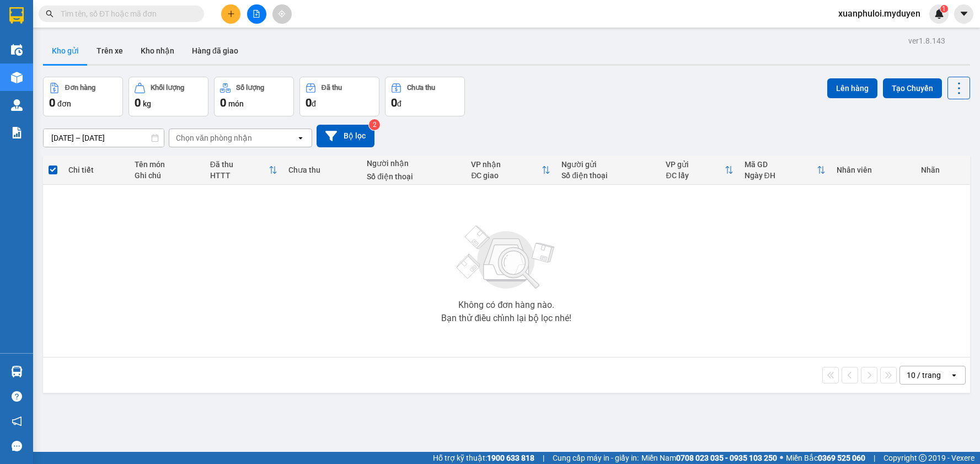 The width and height of the screenshot is (980, 464). Describe the element at coordinates (49, 14) in the screenshot. I see `span: search` at that location.